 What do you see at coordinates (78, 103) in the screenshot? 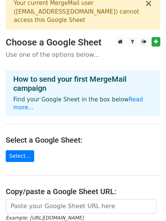
I see `a: Read more...` at bounding box center [78, 103].